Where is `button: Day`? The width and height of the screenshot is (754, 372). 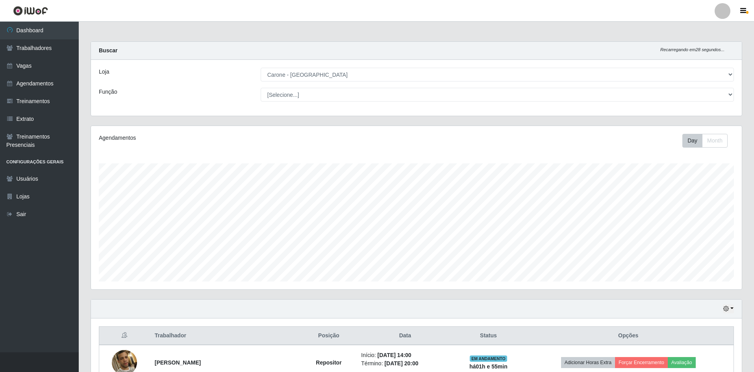
button: Day is located at coordinates (692, 140).